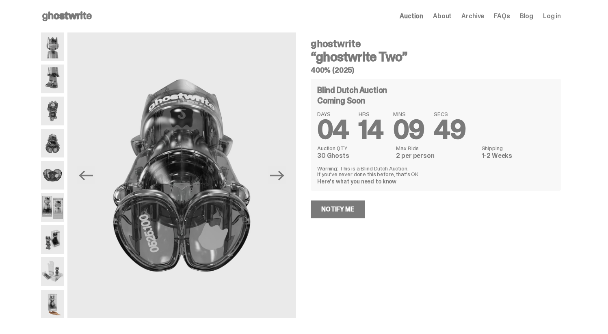  Describe the element at coordinates (443, 16) in the screenshot. I see `span: About` at that location.